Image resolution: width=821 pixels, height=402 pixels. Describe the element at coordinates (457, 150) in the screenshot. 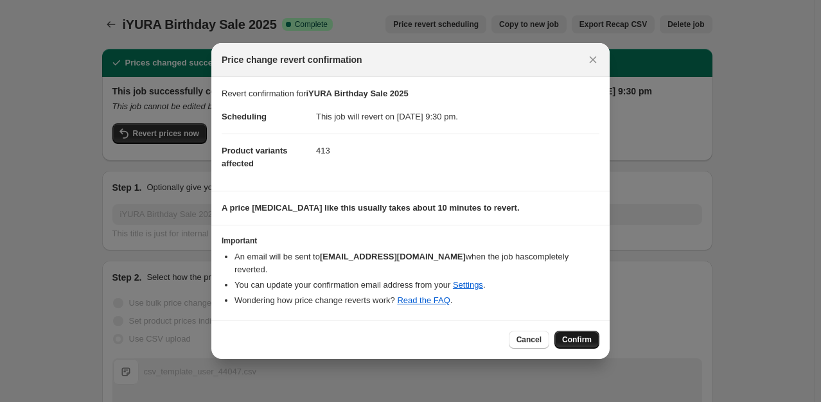

I see `dd: 413` at that location.